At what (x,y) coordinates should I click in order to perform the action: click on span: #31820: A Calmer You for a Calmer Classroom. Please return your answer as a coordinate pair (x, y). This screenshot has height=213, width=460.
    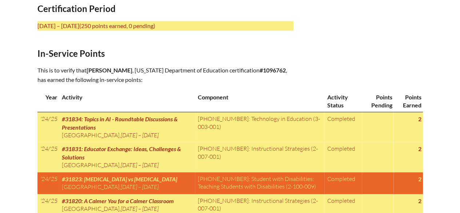
    Looking at the image, I should click on (118, 200).